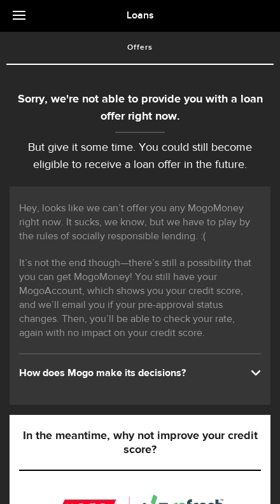 This screenshot has width=280, height=504. I want to click on p: It’s not the end though—there’s still a possibility that you can get MogoMoney! You still have yo..., so click(140, 299).